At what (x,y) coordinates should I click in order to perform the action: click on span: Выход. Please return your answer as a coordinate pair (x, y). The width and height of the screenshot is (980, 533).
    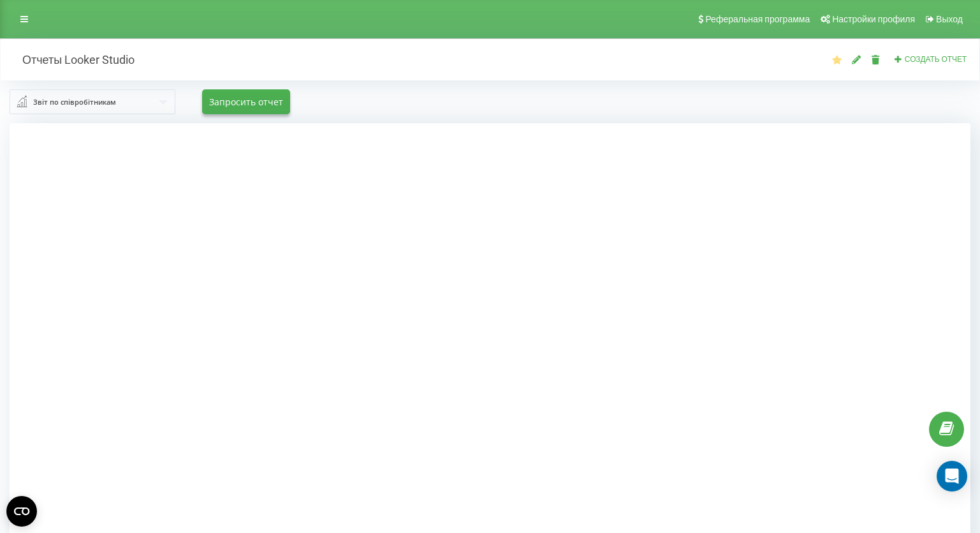
    Looking at the image, I should click on (950, 19).